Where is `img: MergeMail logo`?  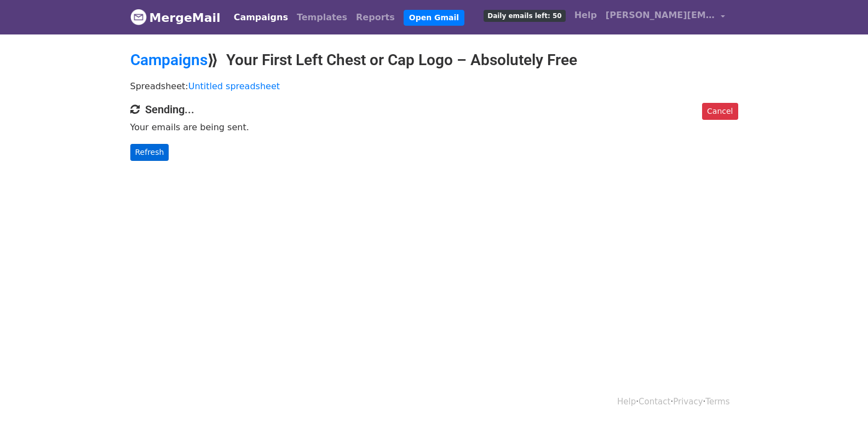 img: MergeMail logo is located at coordinates (138, 17).